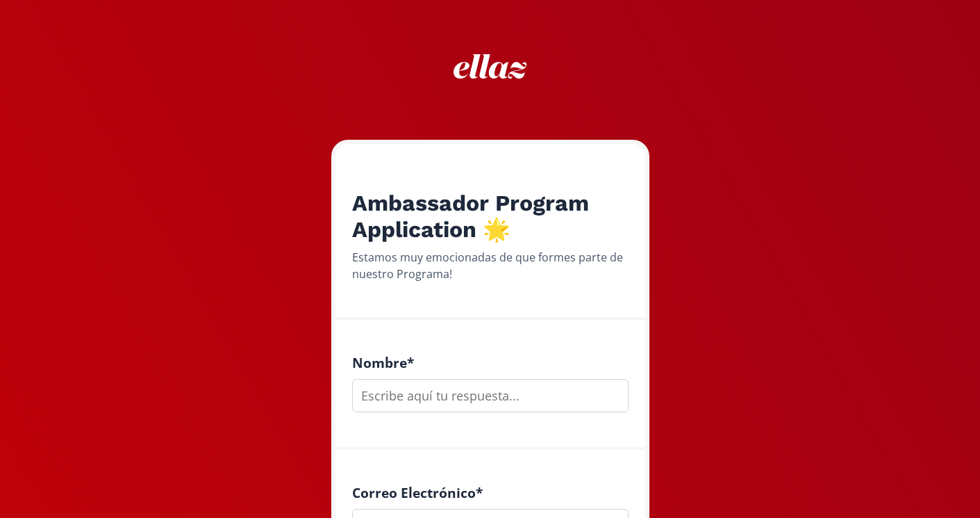 The width and height of the screenshot is (980, 518). Describe the element at coordinates (490, 265) in the screenshot. I see `div: Estamos muy emocionadas de que formes parte de nuestro Programa!` at that location.